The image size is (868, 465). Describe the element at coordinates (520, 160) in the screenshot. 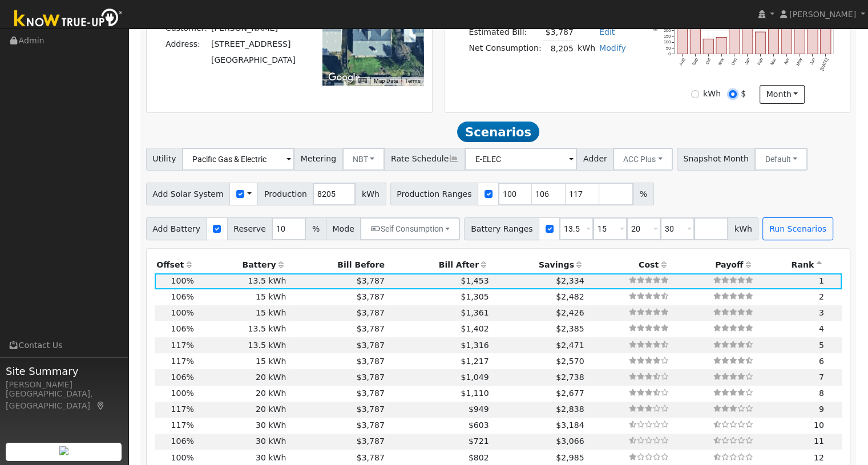

I see `input: Select a Rate Schedule` at that location.